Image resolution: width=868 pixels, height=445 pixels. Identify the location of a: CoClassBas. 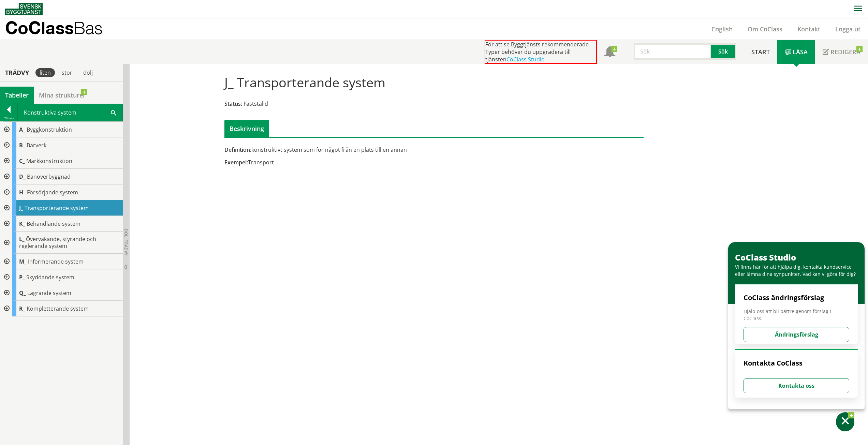
(61, 29).